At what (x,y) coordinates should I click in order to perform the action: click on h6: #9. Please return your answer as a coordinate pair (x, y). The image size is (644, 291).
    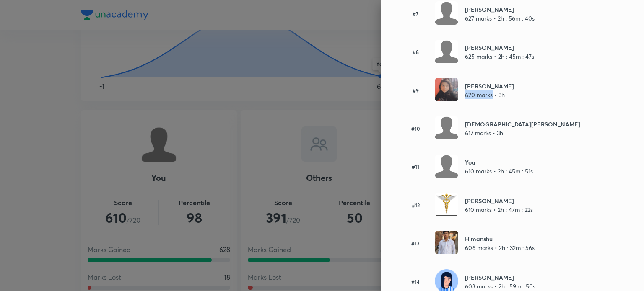
    Looking at the image, I should click on (415, 91).